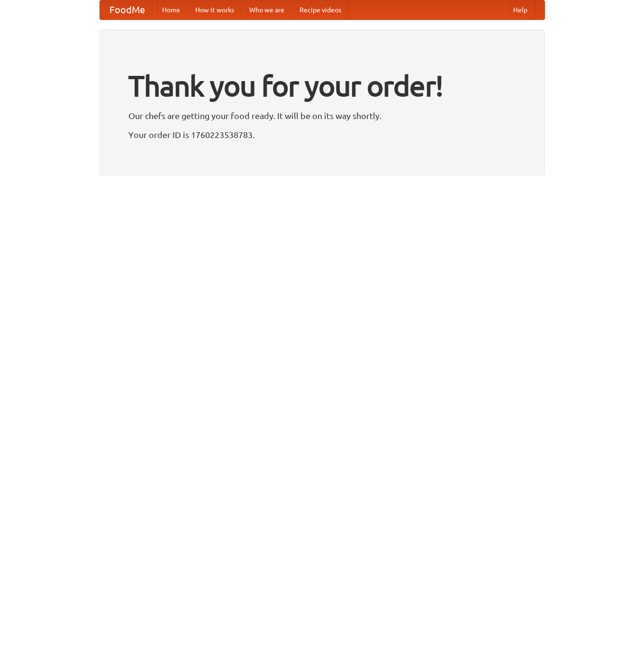 Image resolution: width=644 pixels, height=671 pixels. I want to click on a: Home, so click(171, 10).